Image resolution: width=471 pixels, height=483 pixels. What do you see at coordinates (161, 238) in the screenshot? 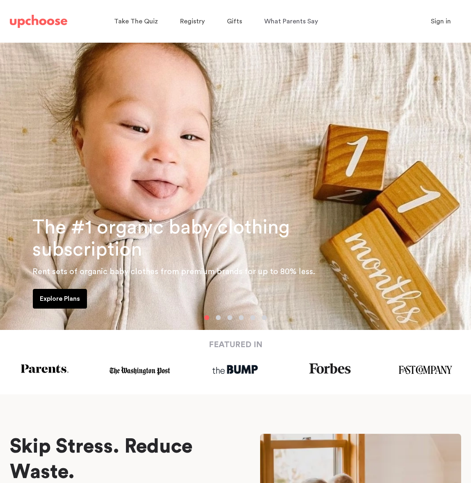
I see `span: The #1 organic baby clothing subscription` at bounding box center [161, 238].